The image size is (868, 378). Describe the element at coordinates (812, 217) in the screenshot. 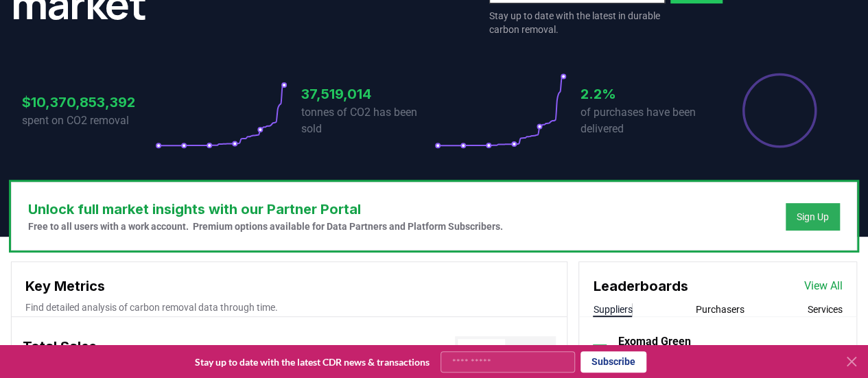

I see `button: Sign Up` at that location.